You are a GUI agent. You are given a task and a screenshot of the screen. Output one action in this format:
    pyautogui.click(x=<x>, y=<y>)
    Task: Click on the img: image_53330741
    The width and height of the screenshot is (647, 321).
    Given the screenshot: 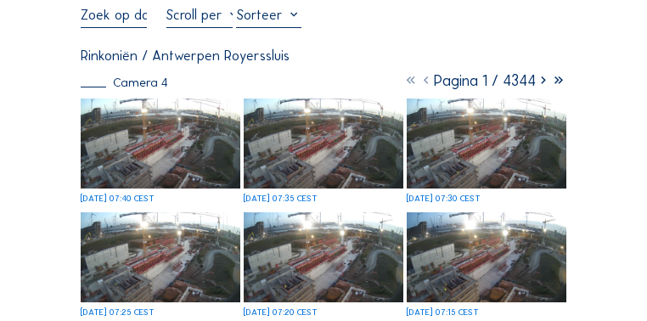 What is the action you would take?
    pyautogui.click(x=324, y=257)
    